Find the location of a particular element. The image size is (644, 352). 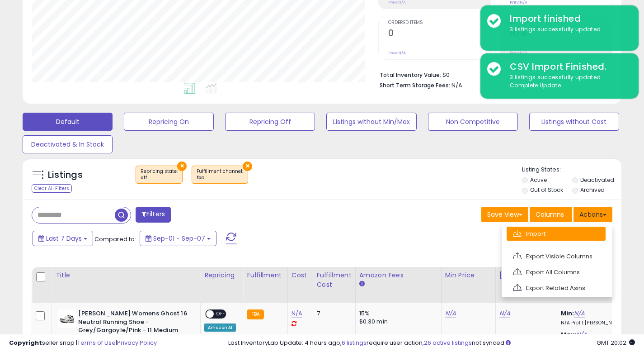

div: Last InventoryLab Update: 4 hours ago, require user action, not synced. is located at coordinates (432, 343).